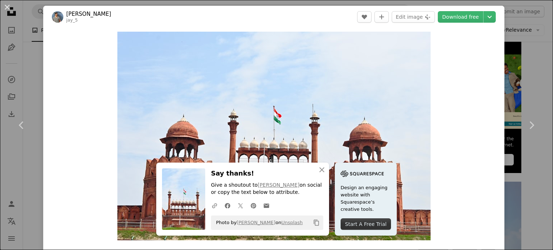 The width and height of the screenshot is (553, 250). What do you see at coordinates (241, 206) in the screenshot?
I see `a: Share on Twitter` at bounding box center [241, 206].